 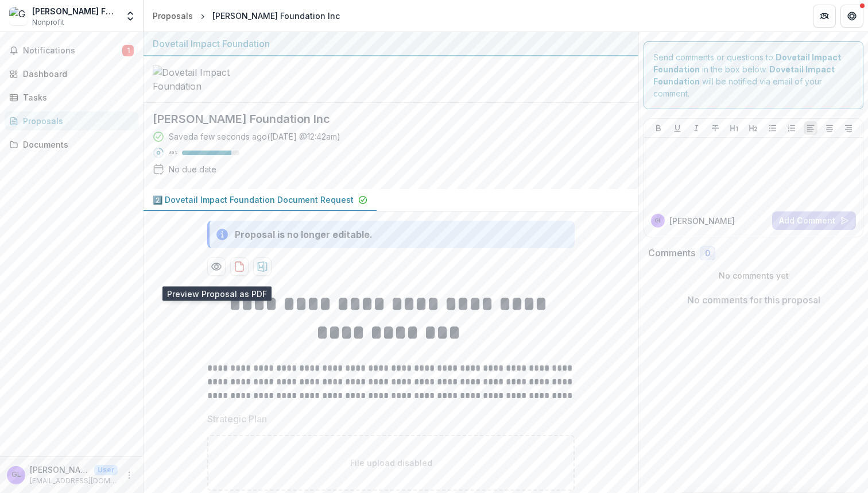 What do you see at coordinates (217, 267) in the screenshot?
I see `button: Preview 9073b605-22bc-4a97-a5dc-f1a3feda5a0f-1.pdf` at bounding box center [217, 267].